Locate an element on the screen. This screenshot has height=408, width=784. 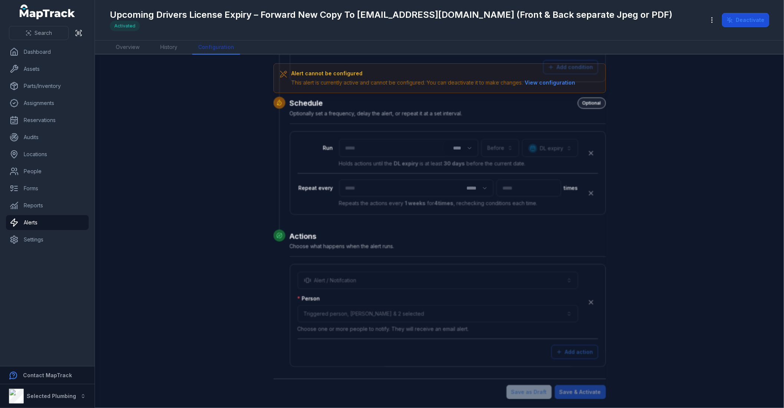
a: Forms is located at coordinates (47, 189).